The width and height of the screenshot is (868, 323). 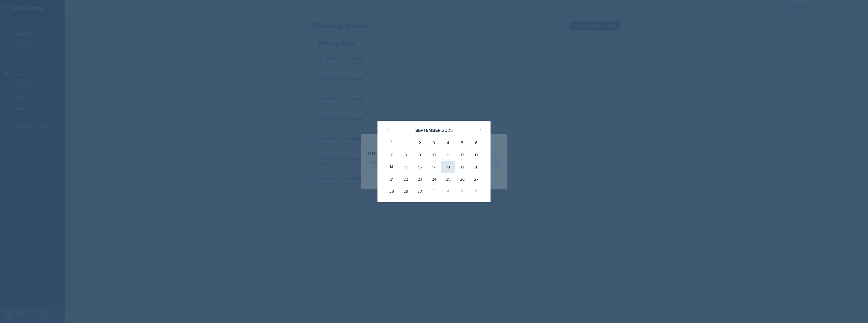 What do you see at coordinates (434, 155) in the screenshot?
I see `div: 10` at bounding box center [434, 155].